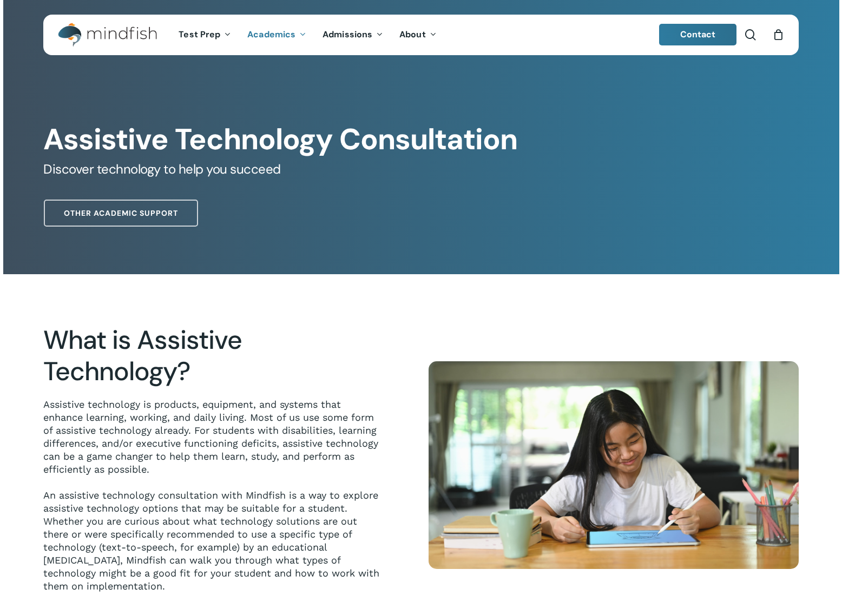 This screenshot has height=616, width=842. I want to click on header: Main Menu, so click(421, 35).